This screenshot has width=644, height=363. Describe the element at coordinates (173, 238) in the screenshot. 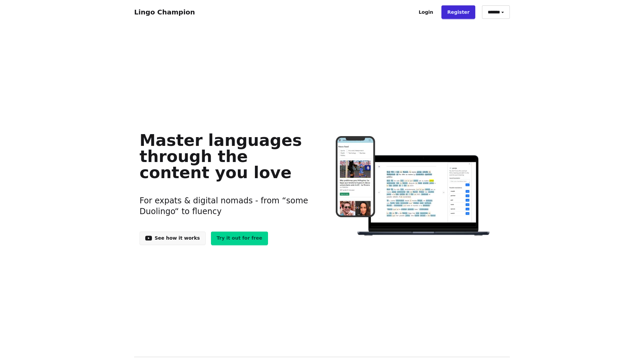

I see `a: See how it works` at that location.